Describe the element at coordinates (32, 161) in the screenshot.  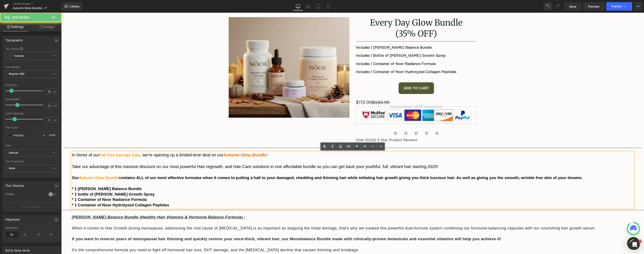
I see `div: Text Transform` at that location.